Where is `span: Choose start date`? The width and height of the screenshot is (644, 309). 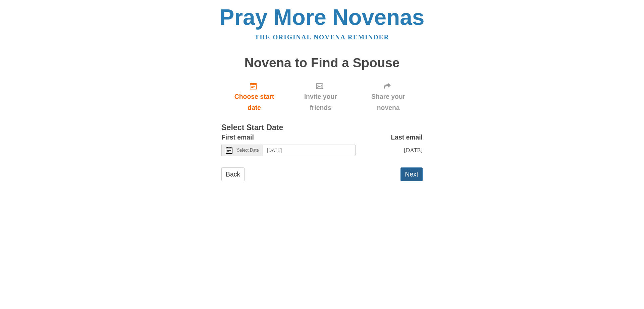 span: Choose start date is located at coordinates (255, 102).